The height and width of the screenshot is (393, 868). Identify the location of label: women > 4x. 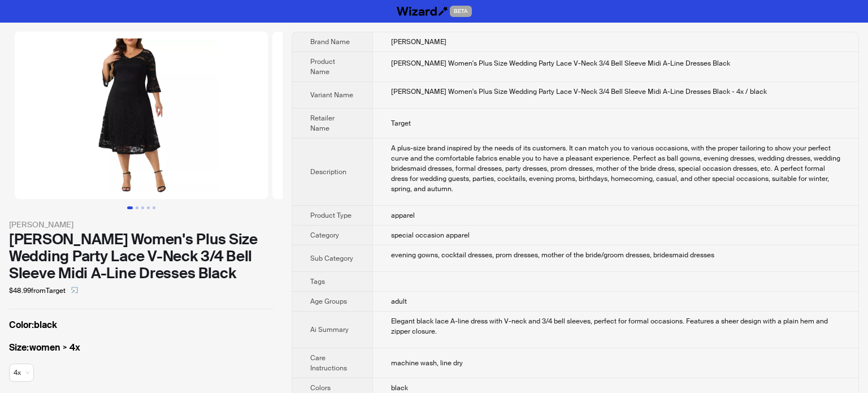
(141, 347).